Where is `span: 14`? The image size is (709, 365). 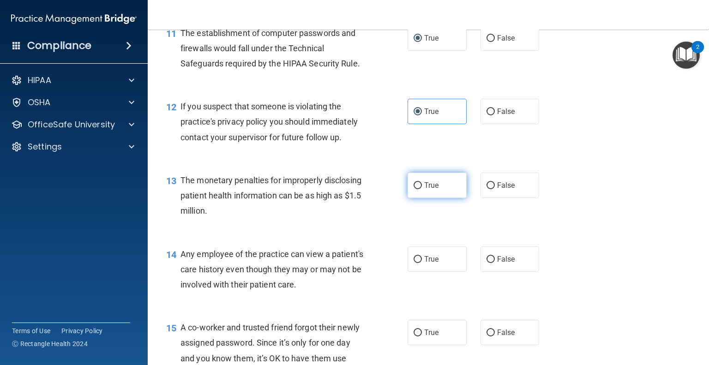 span: 14 is located at coordinates (171, 255).